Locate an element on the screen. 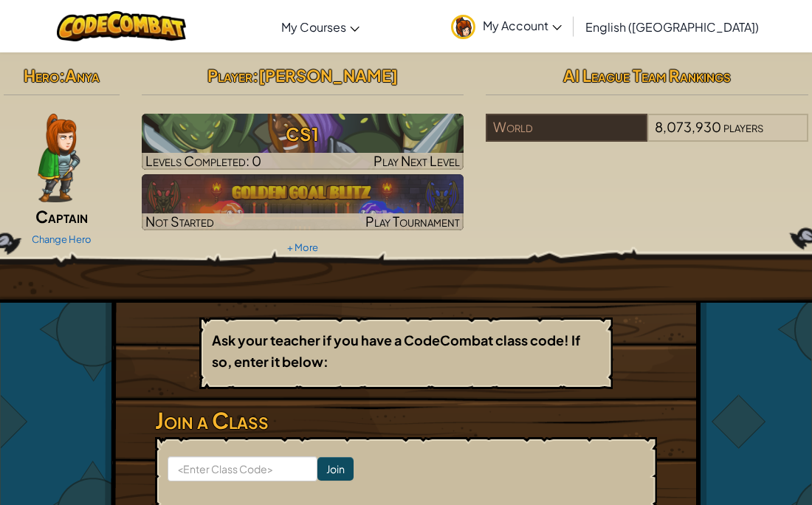 Image resolution: width=812 pixels, height=505 pixels. span: My Courses is located at coordinates (314, 27).